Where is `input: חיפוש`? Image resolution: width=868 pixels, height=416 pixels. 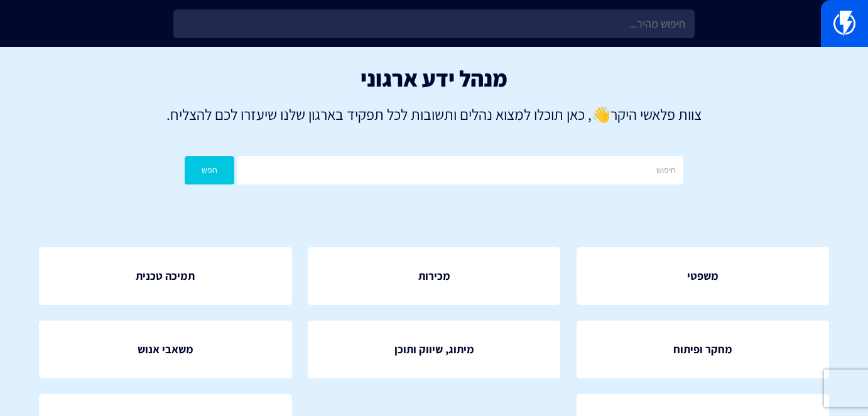 input: חיפוש is located at coordinates (460, 170).